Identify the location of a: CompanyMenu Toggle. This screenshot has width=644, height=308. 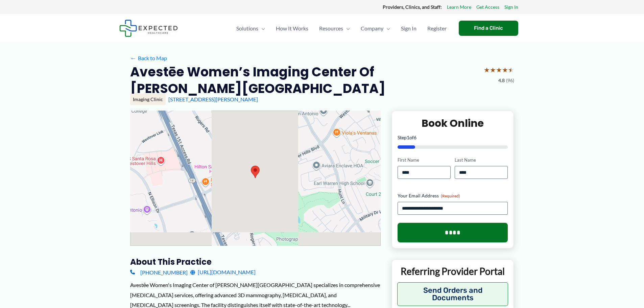
(375, 29).